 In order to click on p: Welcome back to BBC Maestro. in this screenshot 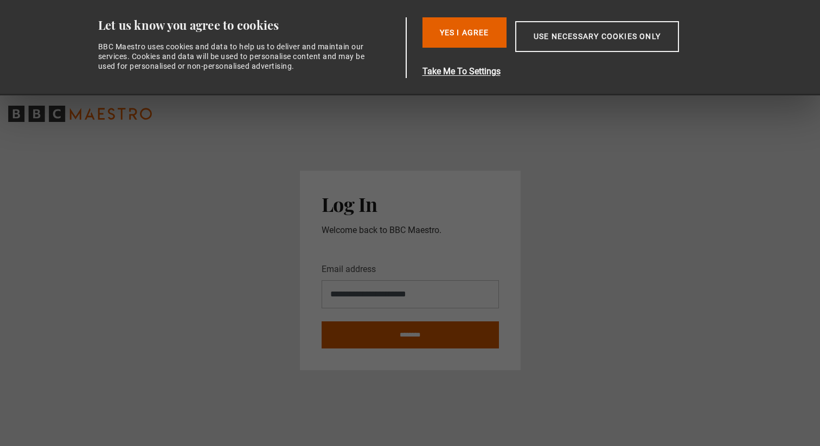, I will do `click(410, 230)`.